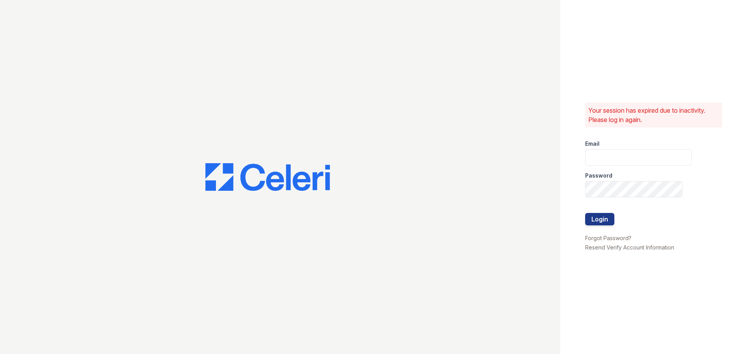 The width and height of the screenshot is (747, 354). What do you see at coordinates (629, 247) in the screenshot?
I see `a: Resend Verify Account Information` at bounding box center [629, 247].